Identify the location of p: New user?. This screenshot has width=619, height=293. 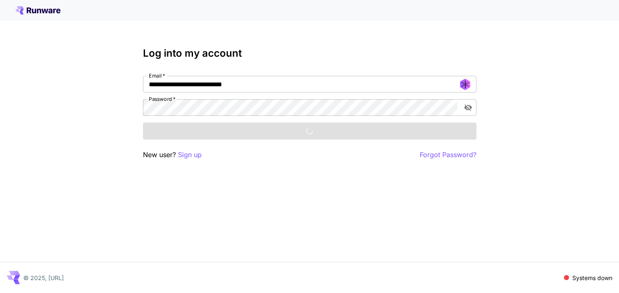
(172, 155).